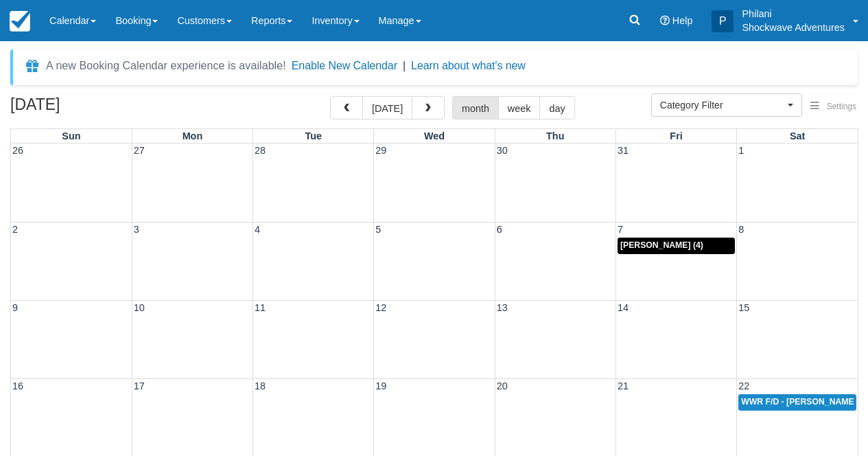 The image size is (868, 456). Describe the element at coordinates (71, 136) in the screenshot. I see `span: Sun` at that location.